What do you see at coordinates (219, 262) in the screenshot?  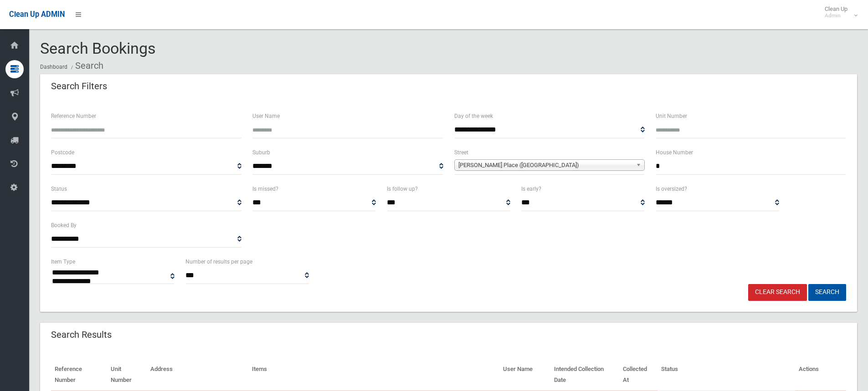 I see `label: Number of results per page` at bounding box center [219, 262].